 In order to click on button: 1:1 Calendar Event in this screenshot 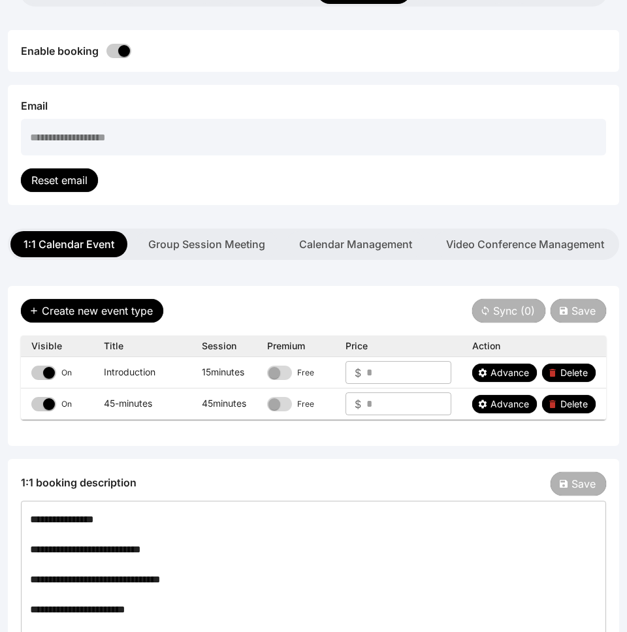, I will do `click(69, 244)`.